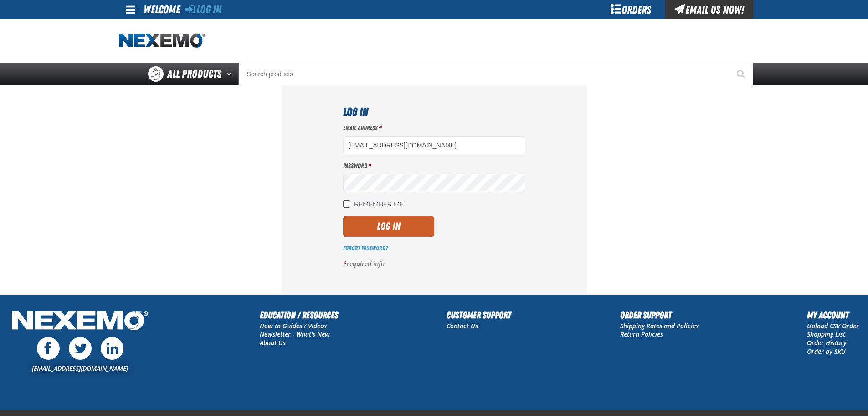 This screenshot has height=416, width=868. Describe the element at coordinates (389, 226) in the screenshot. I see `button: Log In` at that location.